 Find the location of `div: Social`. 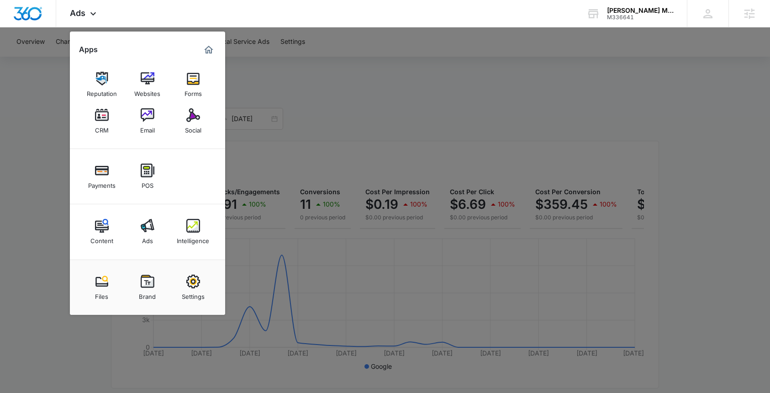

div: Social is located at coordinates (193, 128).